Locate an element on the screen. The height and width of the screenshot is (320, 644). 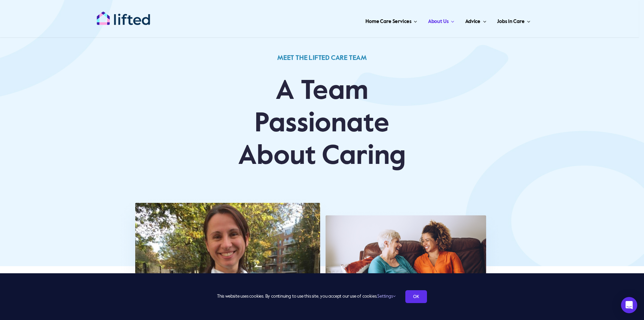
a: Advice is located at coordinates (476, 20).